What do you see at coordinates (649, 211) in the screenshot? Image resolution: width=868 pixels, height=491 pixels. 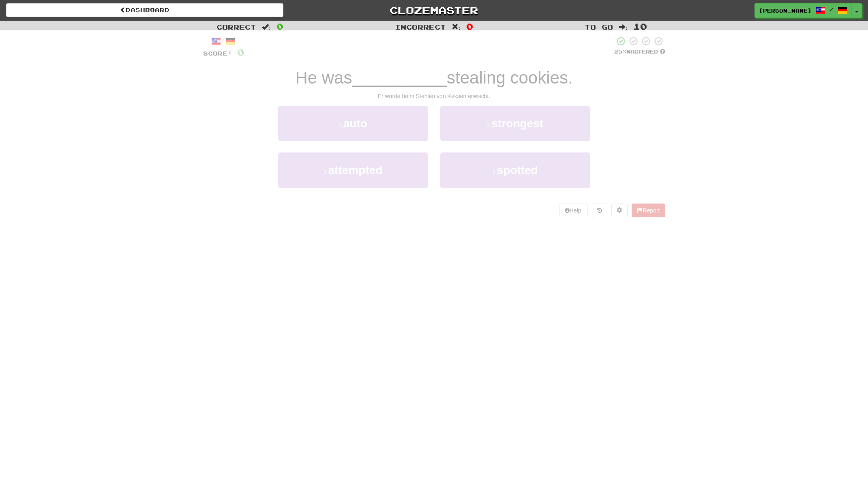 I see `button: Report` at bounding box center [649, 211].